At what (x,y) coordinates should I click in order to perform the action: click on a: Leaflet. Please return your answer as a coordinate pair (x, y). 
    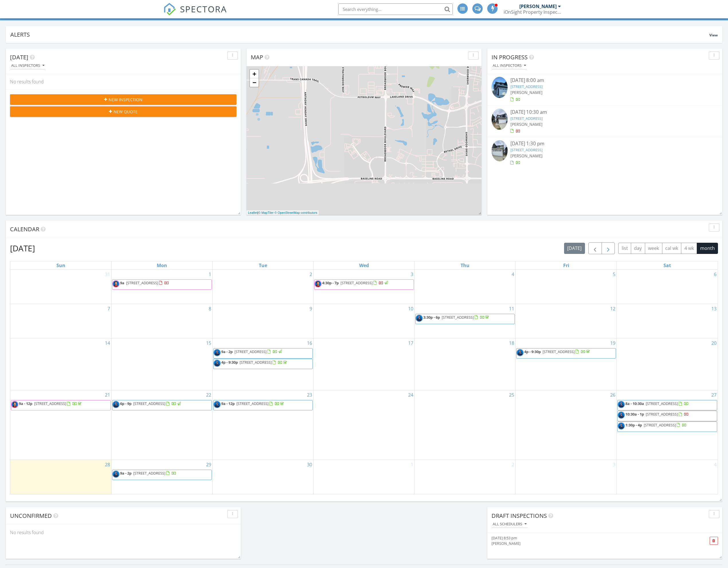
    Looking at the image, I should click on (252, 213).